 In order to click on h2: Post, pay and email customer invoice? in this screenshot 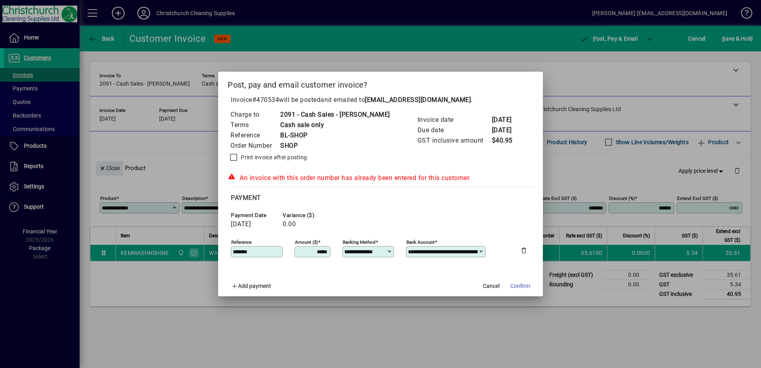, I will do `click(380, 83)`.